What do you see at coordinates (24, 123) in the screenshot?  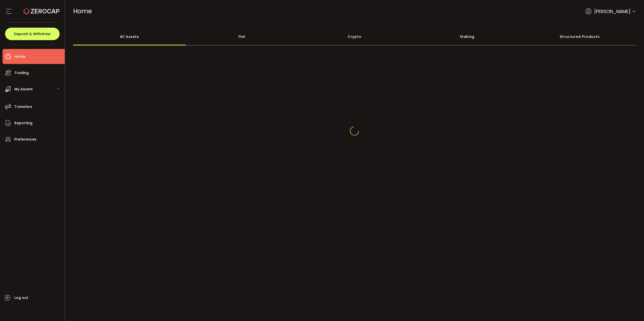 I see `span: Reporting` at bounding box center [24, 123].